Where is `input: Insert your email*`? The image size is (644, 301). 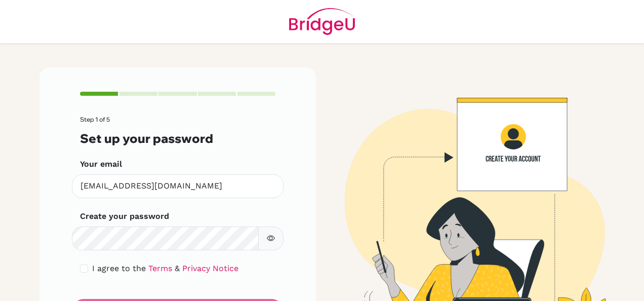
input: Insert your email* is located at coordinates (178, 186).